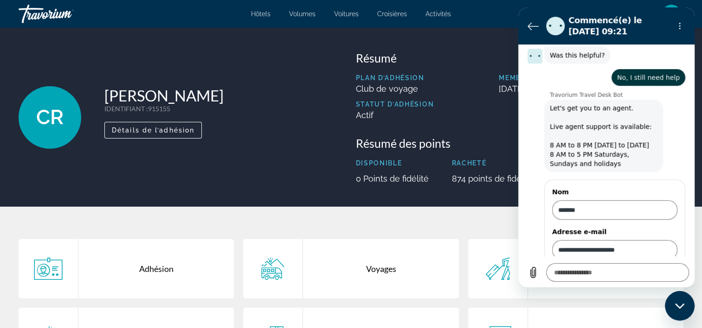 This screenshot has width=702, height=328. I want to click on button: Retour à la liste des conversations, so click(15, 19).